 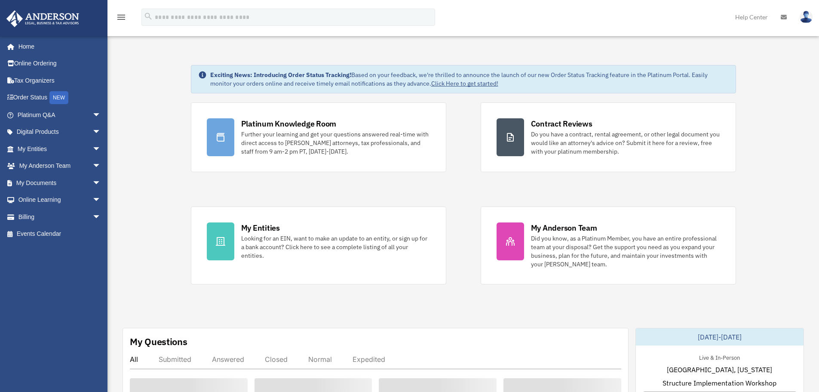 What do you see at coordinates (564, 228) in the screenshot?
I see `div: My Anderson Team` at bounding box center [564, 228].